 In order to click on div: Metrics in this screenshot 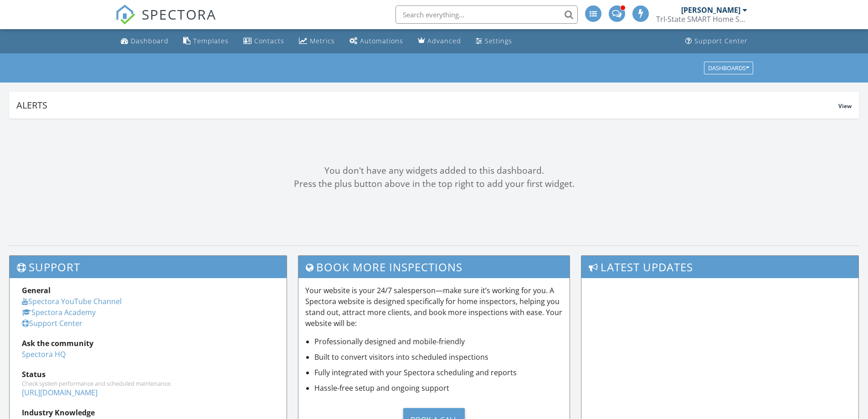, I will do `click(322, 40)`.